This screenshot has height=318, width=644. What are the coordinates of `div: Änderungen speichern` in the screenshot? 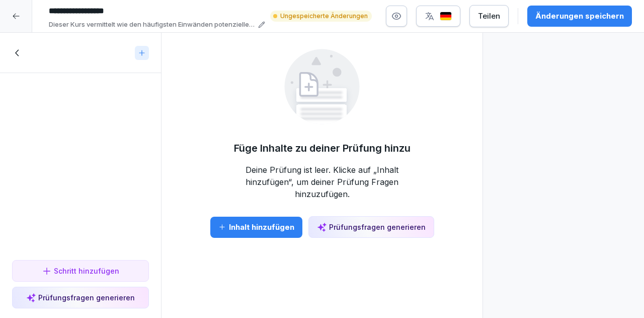 It's located at (579, 16).